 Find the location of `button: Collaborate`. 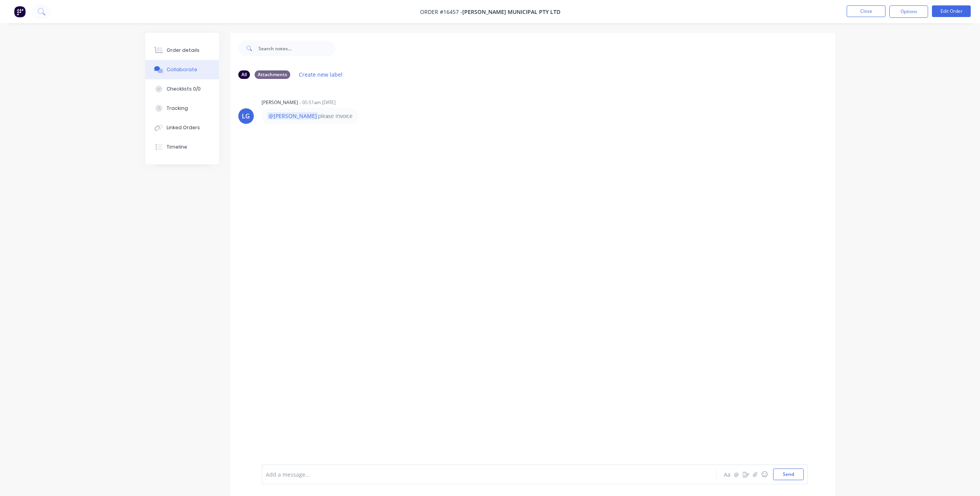

button: Collaborate is located at coordinates (183, 70).